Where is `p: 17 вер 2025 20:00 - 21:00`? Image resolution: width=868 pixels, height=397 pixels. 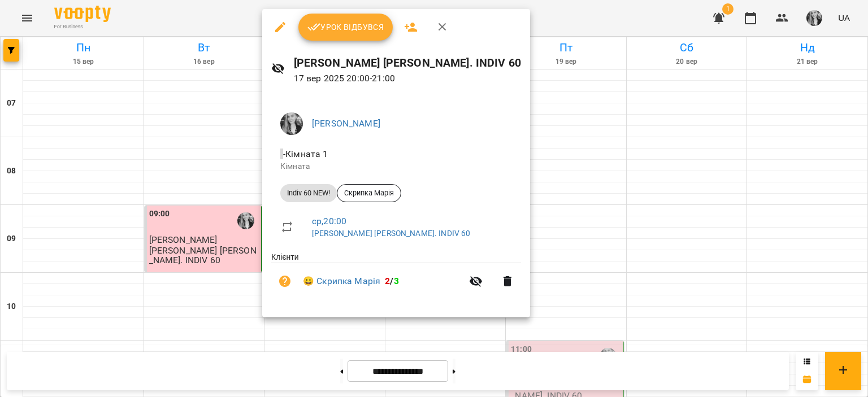 p: 17 вер 2025 20:00 - 21:00 is located at coordinates (408, 78).